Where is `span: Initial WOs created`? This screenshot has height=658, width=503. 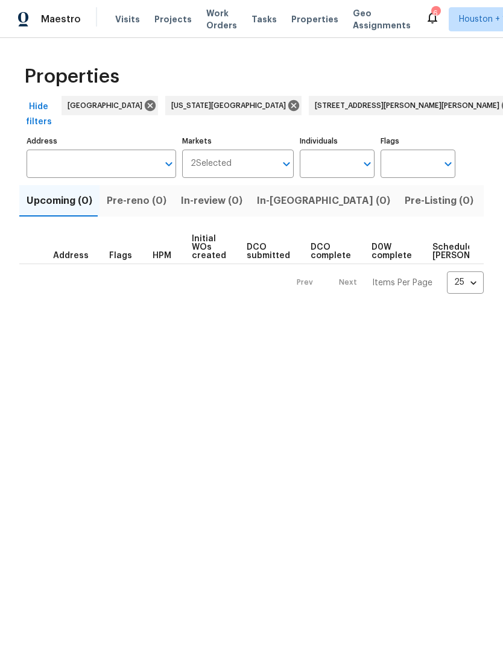 span: Initial WOs created is located at coordinates (209, 247).